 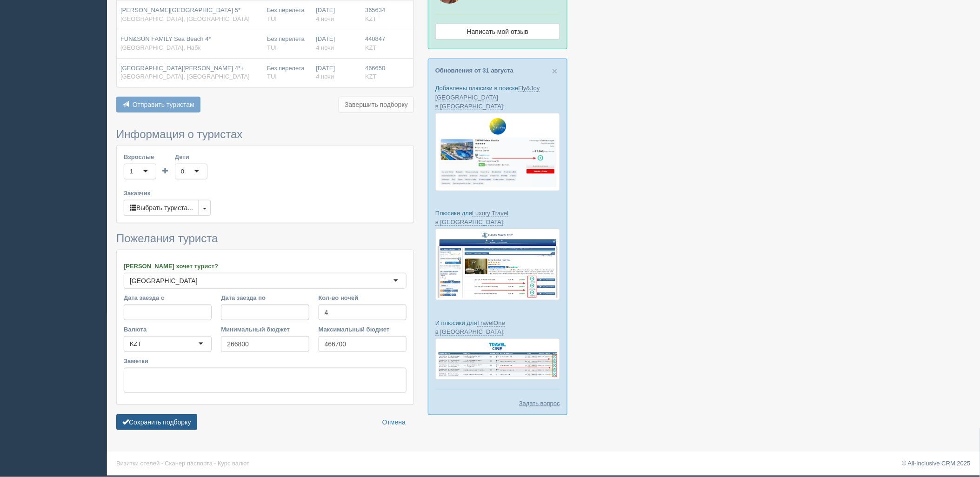 What do you see at coordinates (362, 329) in the screenshot?
I see `label: Максимальный бюджет` at bounding box center [362, 329].